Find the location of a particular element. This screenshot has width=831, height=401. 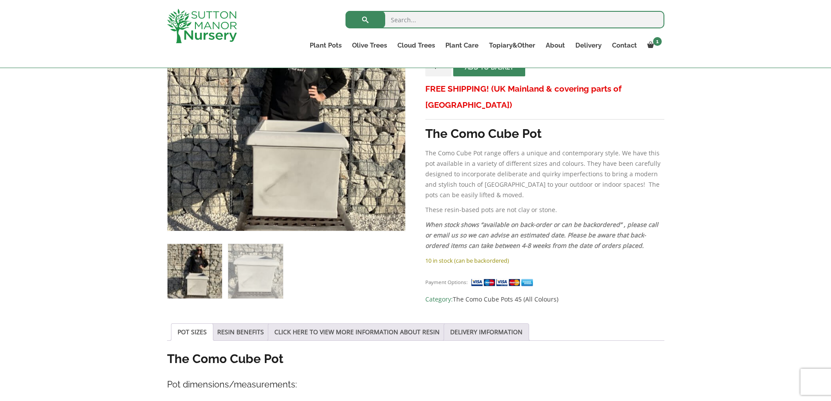

p: These resin-based pots are not clay or stone. is located at coordinates (544, 210).